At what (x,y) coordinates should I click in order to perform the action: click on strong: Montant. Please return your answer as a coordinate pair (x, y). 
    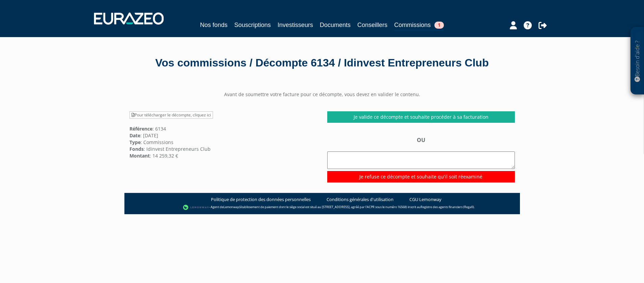
    Looking at the image, I should click on (140, 156).